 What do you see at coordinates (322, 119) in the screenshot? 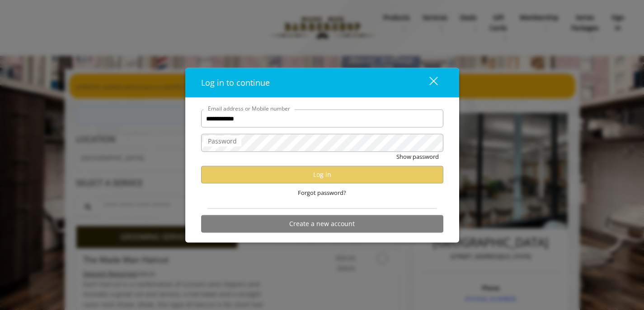
I see `input: Email address or Mobile number` at bounding box center [322, 119].